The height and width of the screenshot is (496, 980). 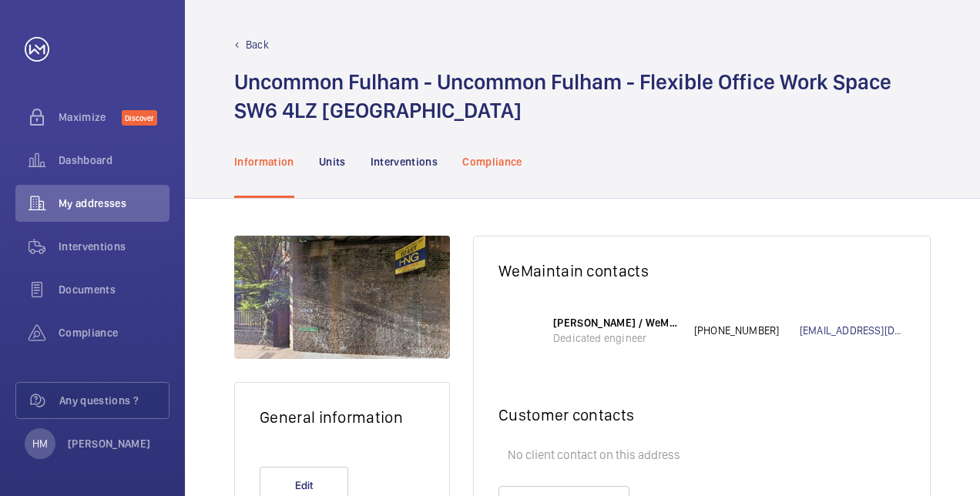 What do you see at coordinates (90, 117) in the screenshot?
I see `span: Maximize` at bounding box center [90, 117].